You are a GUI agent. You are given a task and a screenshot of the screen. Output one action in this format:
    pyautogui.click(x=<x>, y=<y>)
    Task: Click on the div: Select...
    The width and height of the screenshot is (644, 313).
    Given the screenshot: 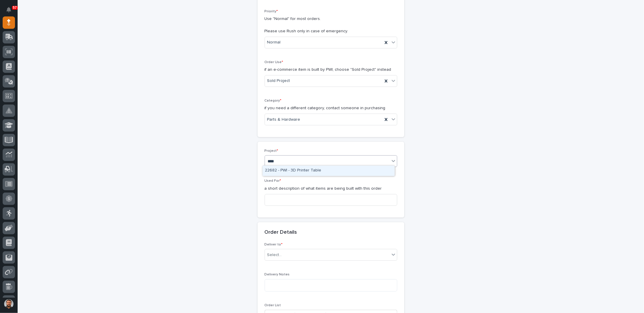 What is the action you would take?
    pyautogui.click(x=275, y=255)
    